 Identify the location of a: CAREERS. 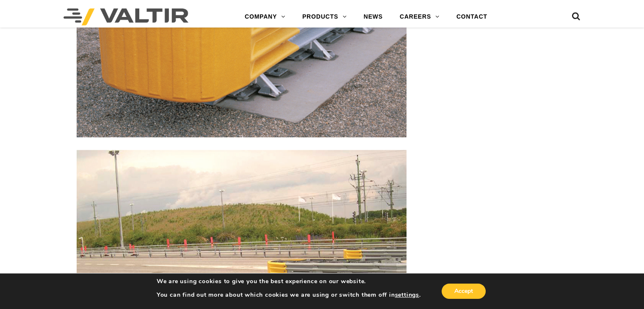
(420, 17).